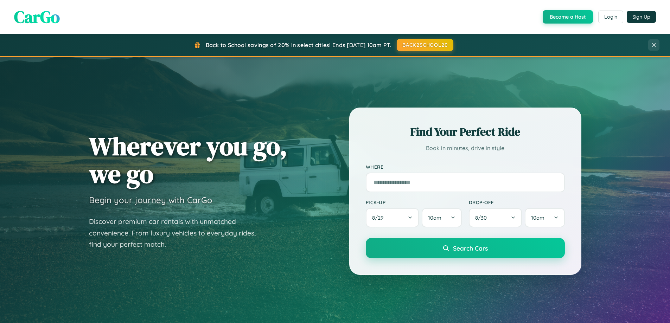 The image size is (670, 323). Describe the element at coordinates (188, 160) in the screenshot. I see `h1: Wherever you go, we go` at that location.